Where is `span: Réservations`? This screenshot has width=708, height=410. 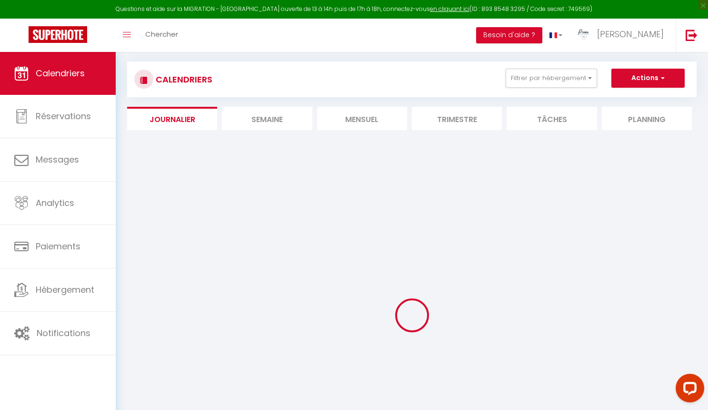 span: Réservations is located at coordinates (63, 116).